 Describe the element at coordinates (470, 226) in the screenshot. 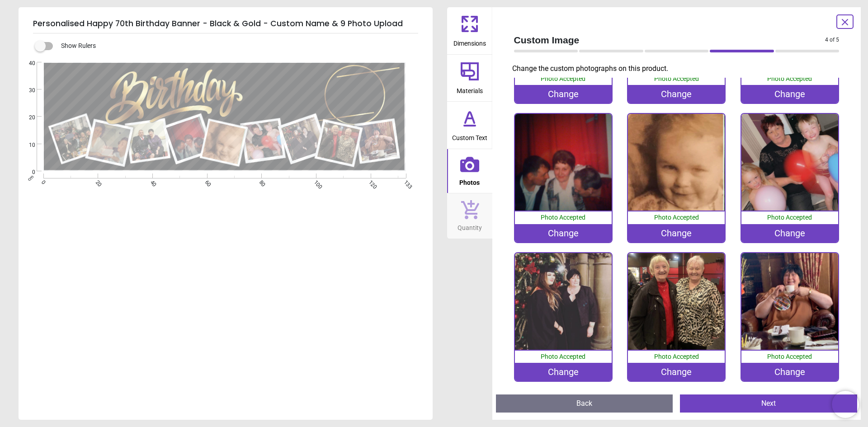

I see `span: Quantity` at that location.